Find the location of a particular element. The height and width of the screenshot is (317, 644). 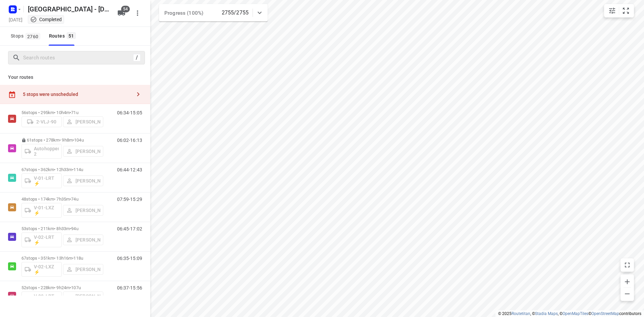

p: 2755/2755 is located at coordinates (235, 13).